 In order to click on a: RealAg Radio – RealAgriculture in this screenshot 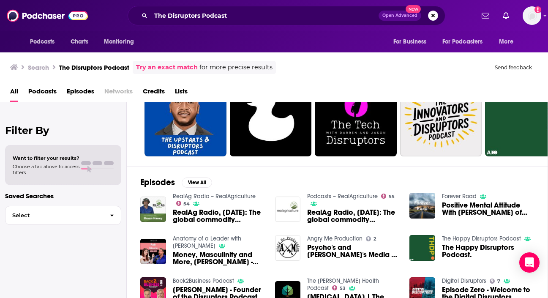, I will do `click(214, 196)`.